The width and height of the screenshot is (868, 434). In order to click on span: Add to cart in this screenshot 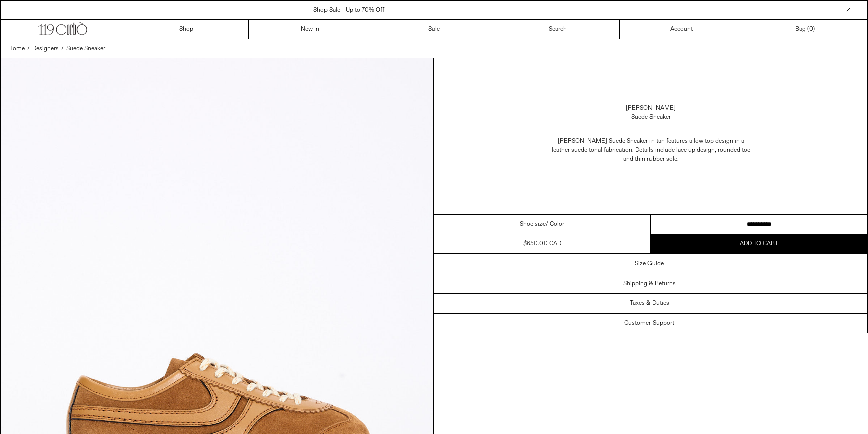, I will do `click(760, 244)`.